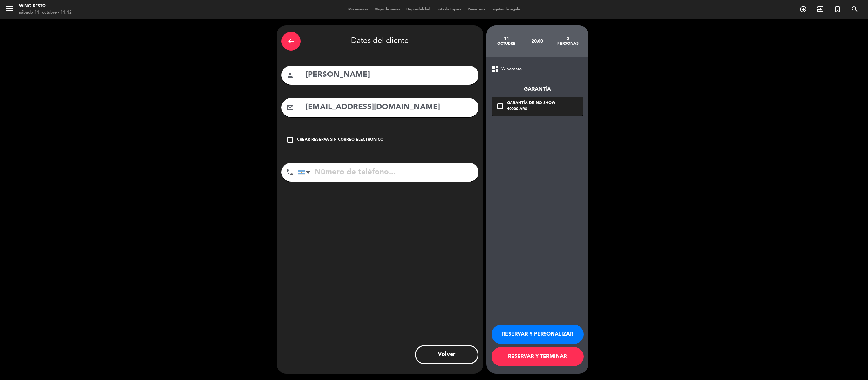 The width and height of the screenshot is (868, 380). I want to click on div: sábado 11. octubre - 11:12, so click(45, 13).